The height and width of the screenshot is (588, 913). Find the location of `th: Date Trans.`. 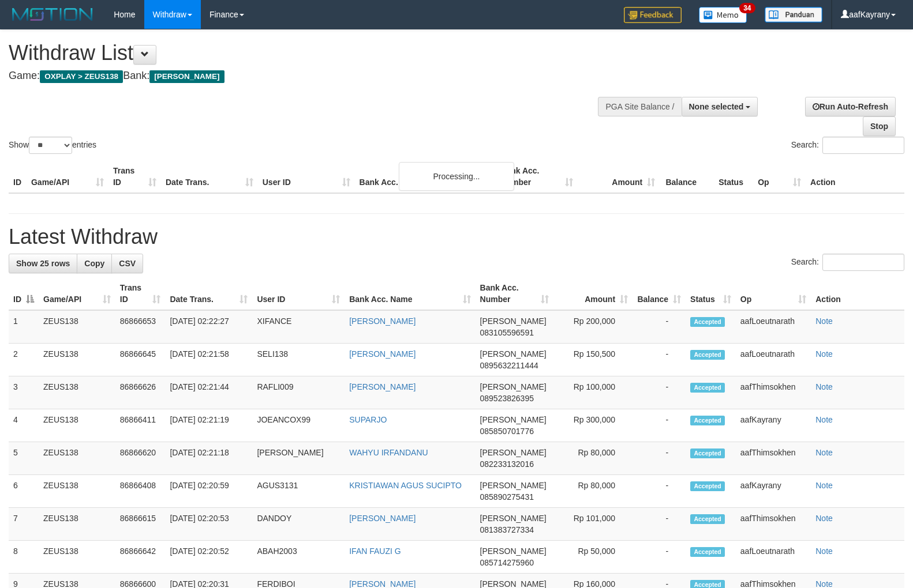

th: Date Trans. is located at coordinates (210, 177).